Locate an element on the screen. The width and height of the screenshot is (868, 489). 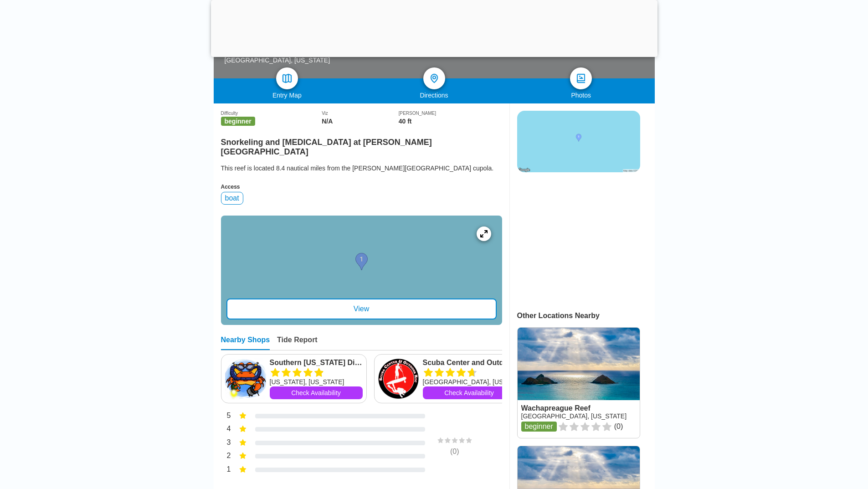
div: Viz is located at coordinates (360, 113).